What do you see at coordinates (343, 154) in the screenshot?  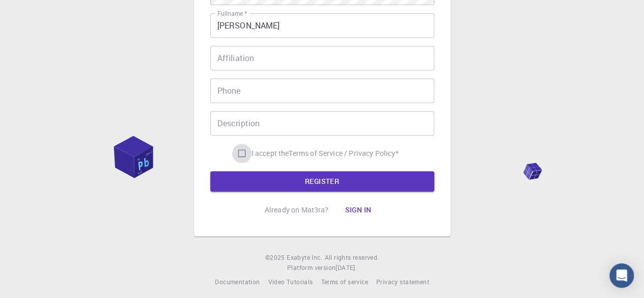 I see `a: Terms of Service / Privacy Policy*` at bounding box center [343, 154].